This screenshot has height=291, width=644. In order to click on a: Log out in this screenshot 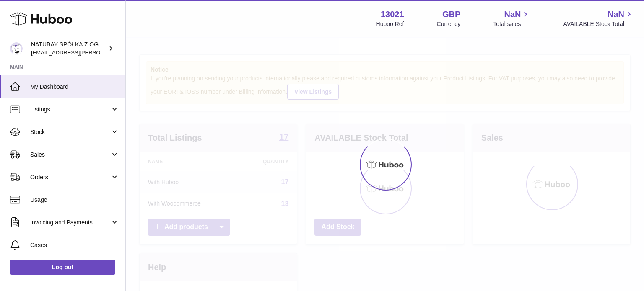, I will do `click(63, 267)`.